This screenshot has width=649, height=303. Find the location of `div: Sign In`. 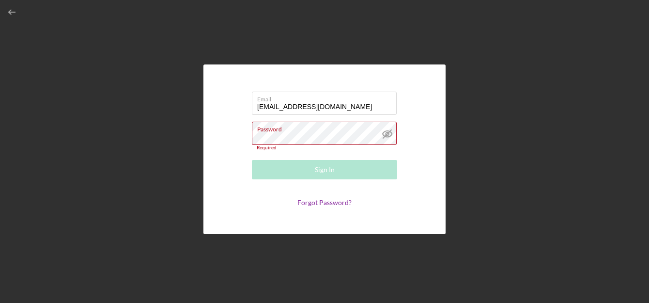

div: Sign In is located at coordinates (325, 170).